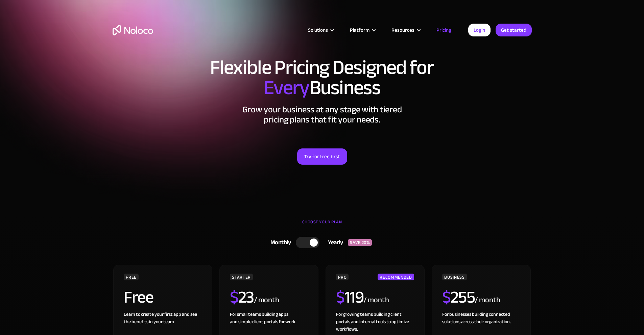 The image size is (644, 335). I want to click on div: PRO, so click(342, 277).